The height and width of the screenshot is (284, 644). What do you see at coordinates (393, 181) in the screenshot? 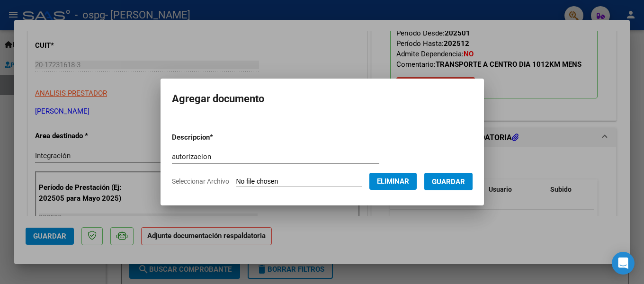
I see `span: Eliminar` at bounding box center [393, 181].